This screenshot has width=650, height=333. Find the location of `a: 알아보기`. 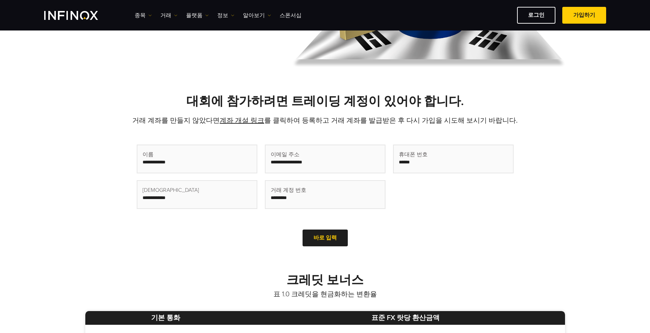

a: 알아보기 is located at coordinates (257, 15).